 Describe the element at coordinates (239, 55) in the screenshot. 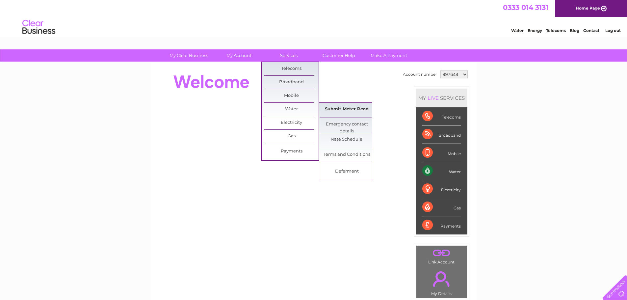

I see `a: My Account` at that location.